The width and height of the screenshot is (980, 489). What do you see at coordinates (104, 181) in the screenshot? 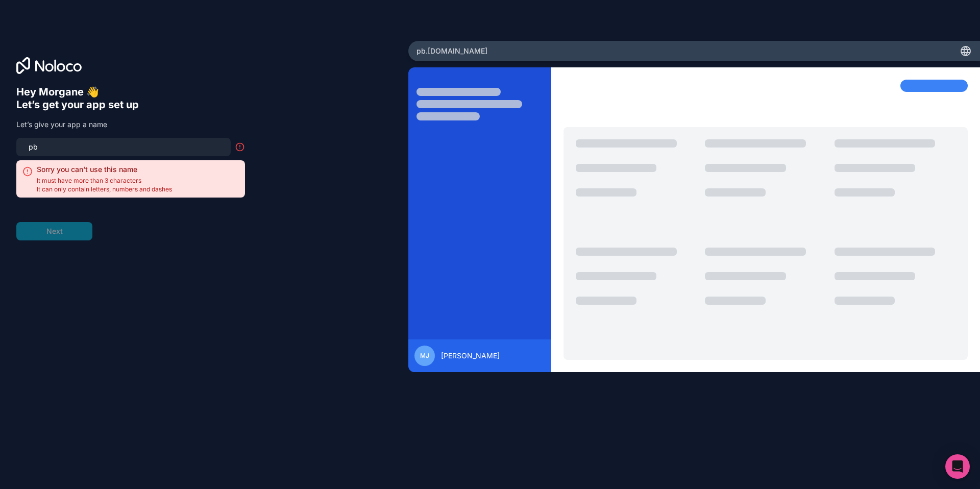
I see `span: It must have more than 3 characters` at bounding box center [104, 181].